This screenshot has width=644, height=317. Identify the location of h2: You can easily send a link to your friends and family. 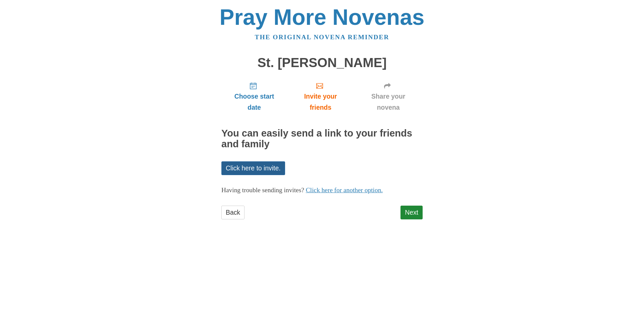
(322, 139).